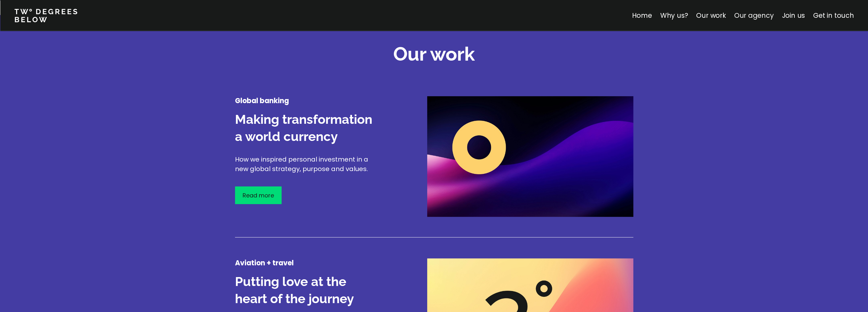  I want to click on a: Join us, so click(793, 15).